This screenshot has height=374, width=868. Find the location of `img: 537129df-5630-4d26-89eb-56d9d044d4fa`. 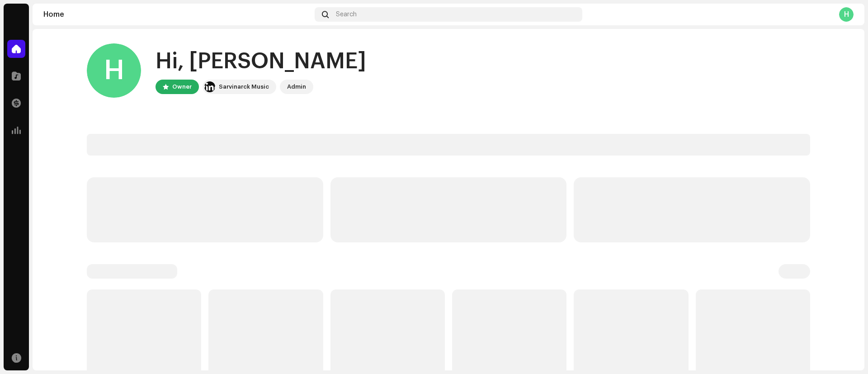

img: 537129df-5630-4d26-89eb-56d9d044d4fa is located at coordinates (210, 87).